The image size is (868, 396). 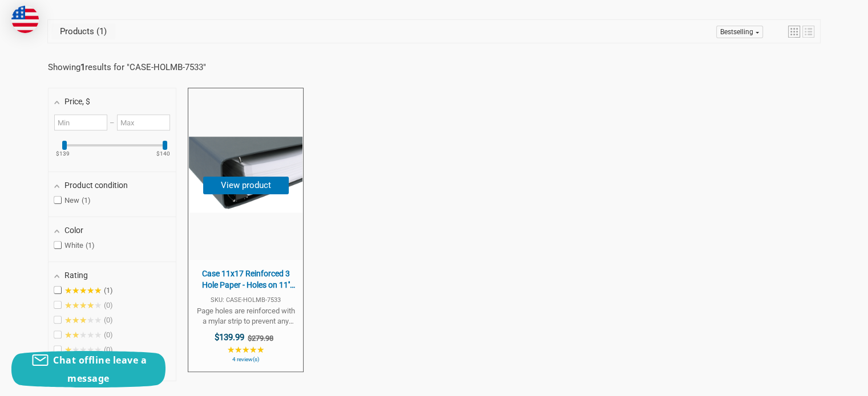 I want to click on a: Sort options, so click(x=739, y=32).